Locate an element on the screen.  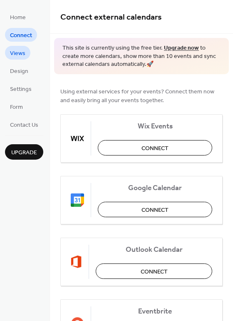
span: Connect external calendars is located at coordinates (111, 17).